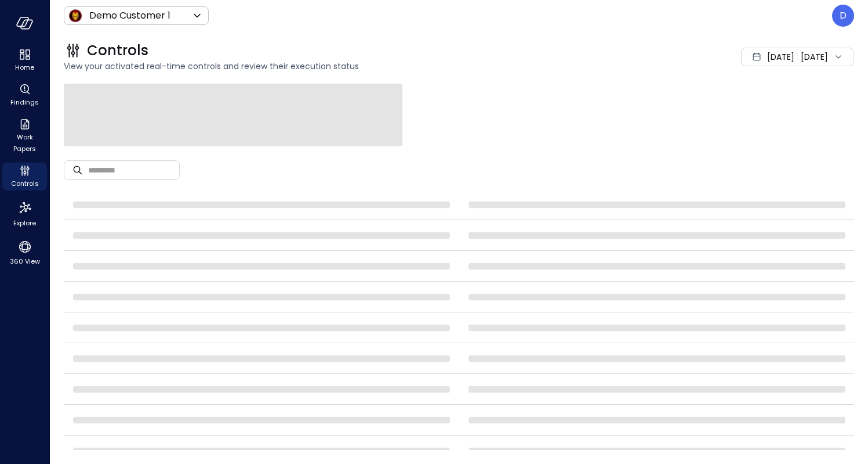  Describe the element at coordinates (25, 261) in the screenshot. I see `span: 360 View` at that location.